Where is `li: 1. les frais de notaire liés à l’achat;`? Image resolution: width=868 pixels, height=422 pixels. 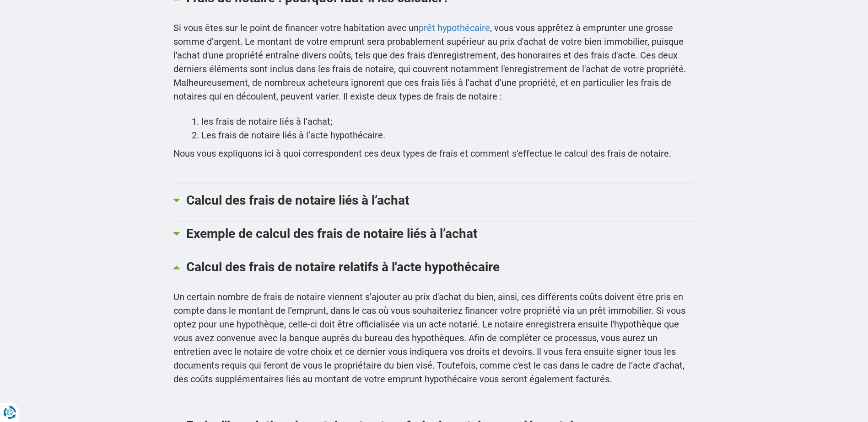 li: 1. les frais de notaire liés à l’achat; is located at coordinates (443, 121).